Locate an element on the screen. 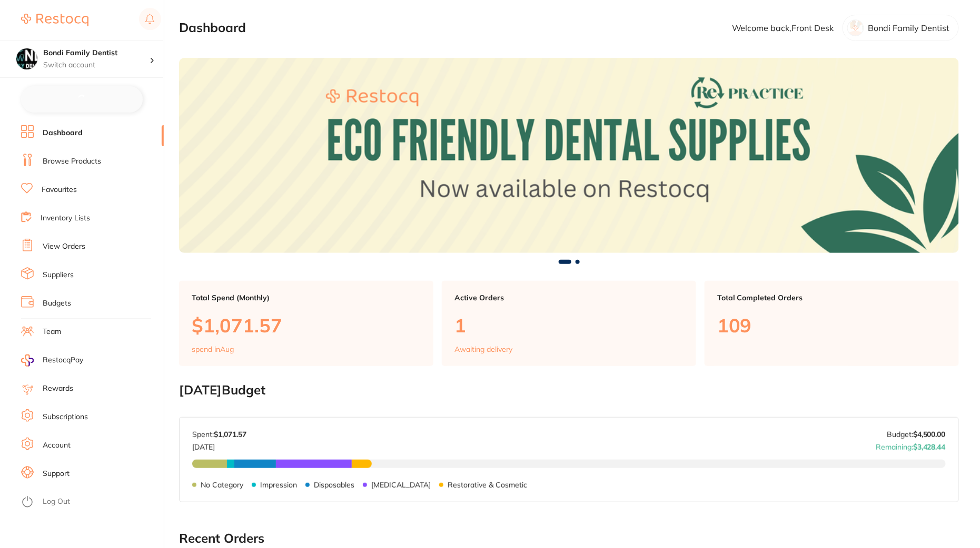  a: Total Completed Orders109 is located at coordinates (831, 324).